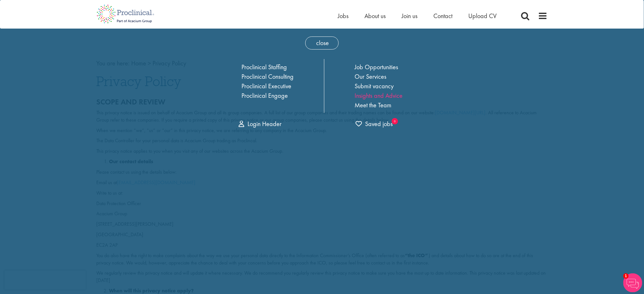  I want to click on a: Job Opportunities, so click(376, 67).